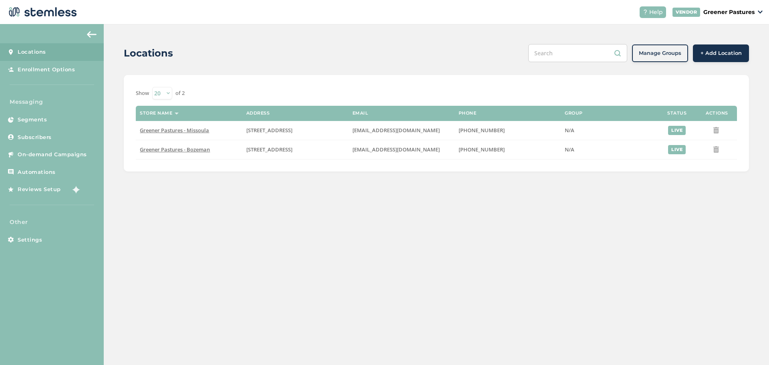 The image size is (769, 365). I want to click on div: VENDOR, so click(686, 12).